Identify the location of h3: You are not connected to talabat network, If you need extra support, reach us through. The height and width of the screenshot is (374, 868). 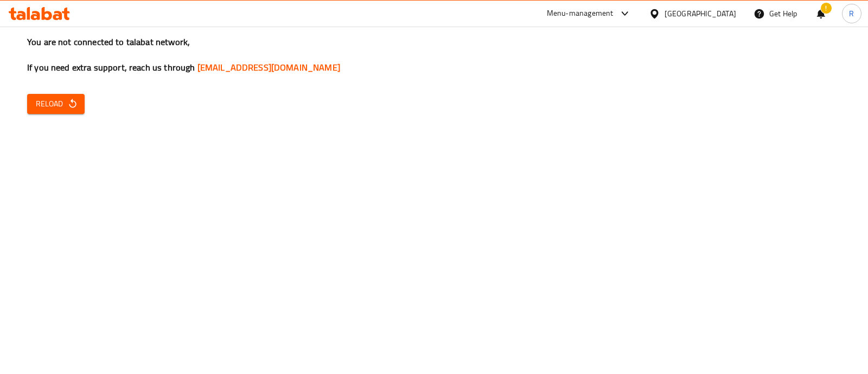
(434, 55).